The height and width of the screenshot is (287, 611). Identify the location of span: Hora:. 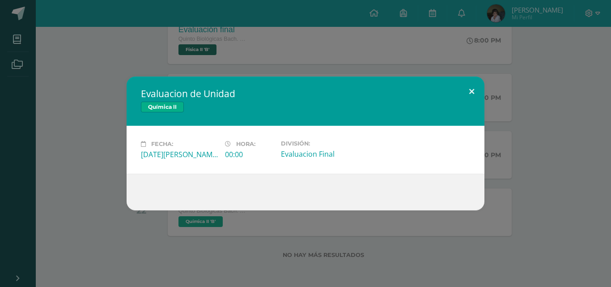
(245, 143).